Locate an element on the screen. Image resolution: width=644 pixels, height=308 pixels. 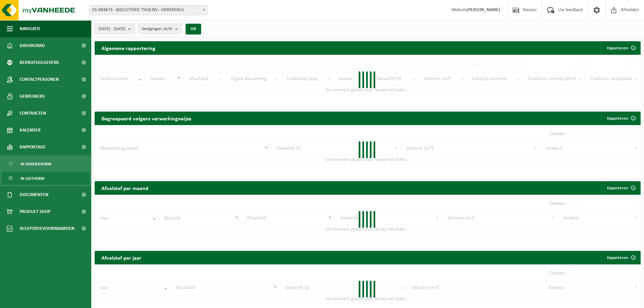
h2: Afvalstof per jaar is located at coordinates (121, 257).